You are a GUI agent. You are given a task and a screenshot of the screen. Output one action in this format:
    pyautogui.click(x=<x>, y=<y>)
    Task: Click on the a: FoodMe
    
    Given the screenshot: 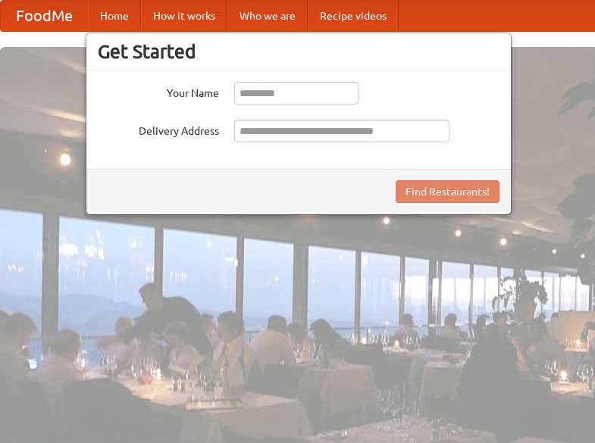 What is the action you would take?
    pyautogui.click(x=44, y=16)
    